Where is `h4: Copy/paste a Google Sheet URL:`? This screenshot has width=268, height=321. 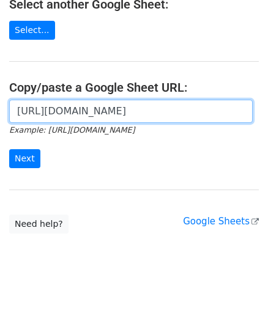 h4: Copy/paste a Google Sheet URL: is located at coordinates (134, 87).